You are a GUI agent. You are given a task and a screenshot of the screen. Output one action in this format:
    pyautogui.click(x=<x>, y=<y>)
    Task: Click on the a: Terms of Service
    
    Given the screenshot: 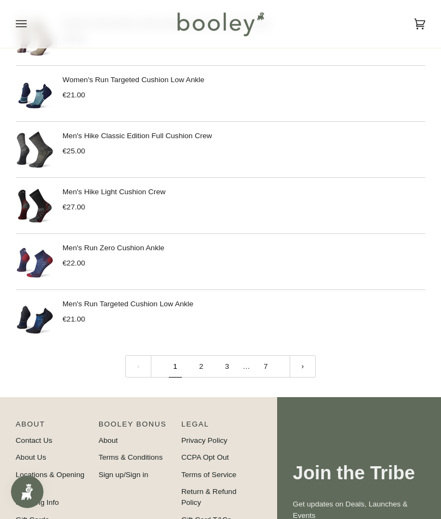 What is the action you would take?
    pyautogui.click(x=209, y=475)
    